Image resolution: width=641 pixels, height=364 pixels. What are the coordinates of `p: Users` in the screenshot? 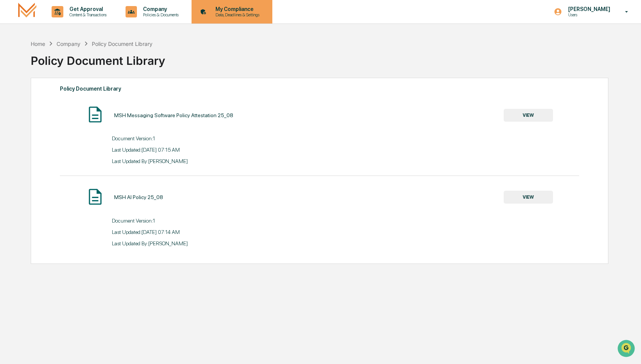 It's located at (588, 15).